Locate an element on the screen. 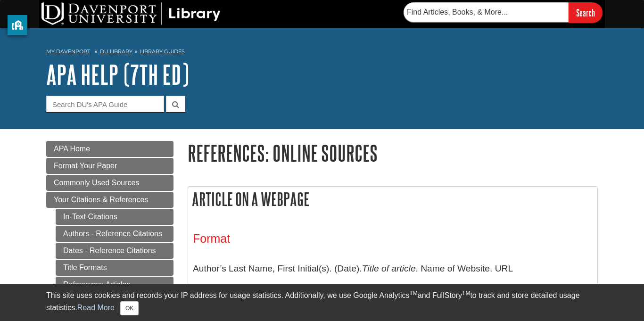  input: Find Articles, Books, & More... is located at coordinates (486, 12).